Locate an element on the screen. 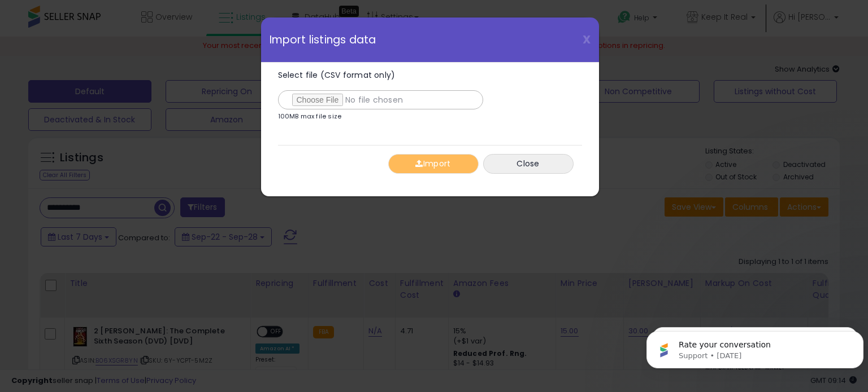  img: Profile image for Support is located at coordinates (22, 43).